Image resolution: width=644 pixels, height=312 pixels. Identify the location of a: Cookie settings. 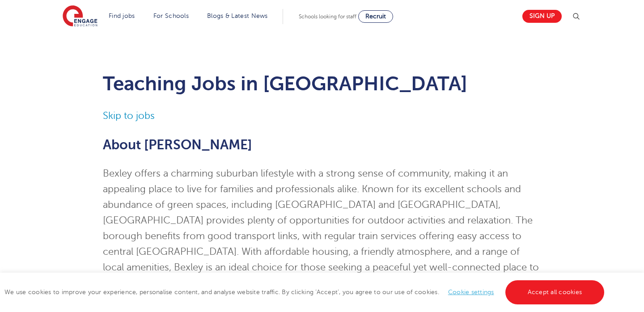
(471, 292).